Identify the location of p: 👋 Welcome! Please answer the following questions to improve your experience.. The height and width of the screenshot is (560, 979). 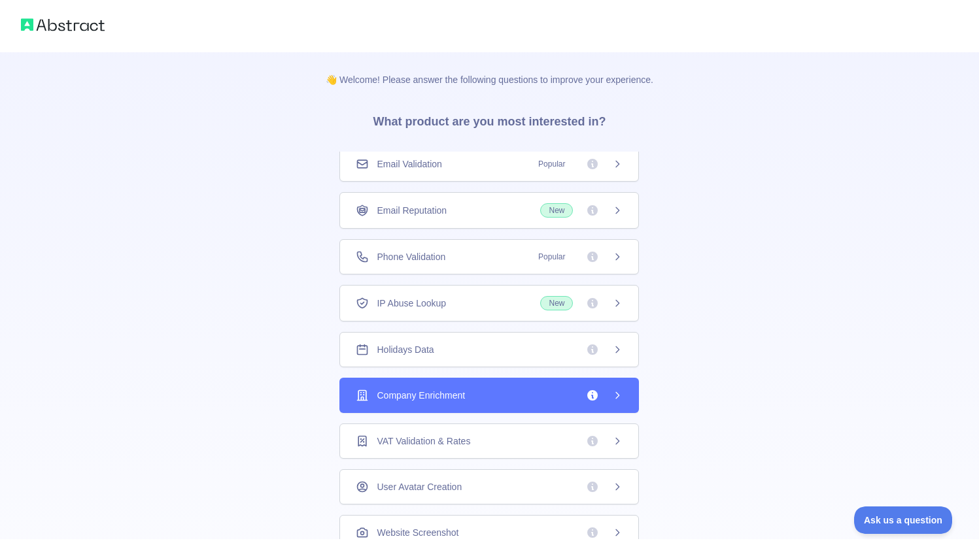
(489, 69).